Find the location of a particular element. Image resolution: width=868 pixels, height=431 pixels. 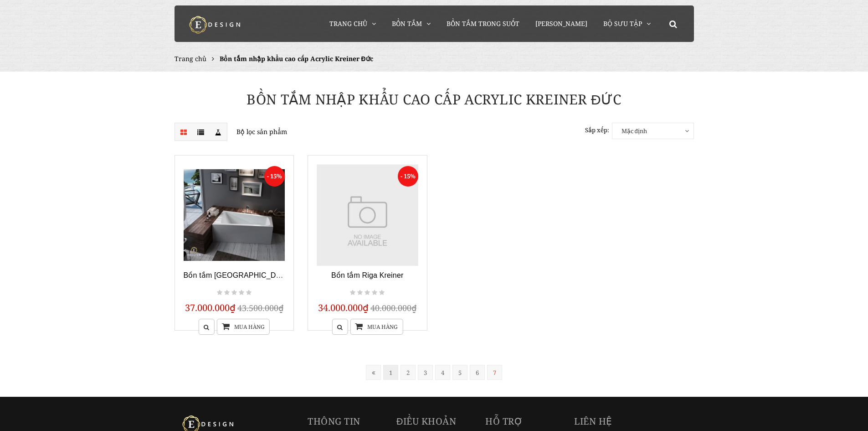

a: 7 is located at coordinates (495, 372).